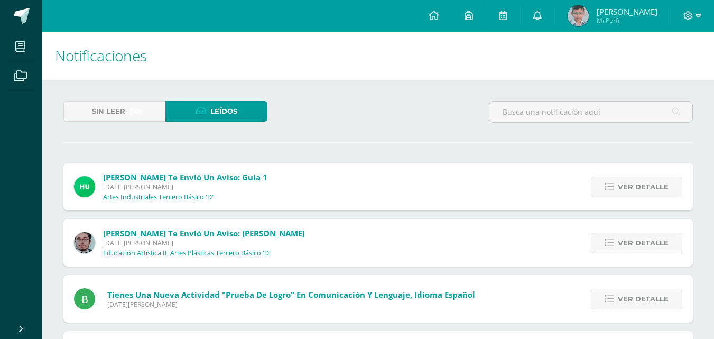 This screenshot has width=714, height=339. I want to click on img: fd23069c3bd5c8dde97a66a86ce78287.png, so click(85, 186).